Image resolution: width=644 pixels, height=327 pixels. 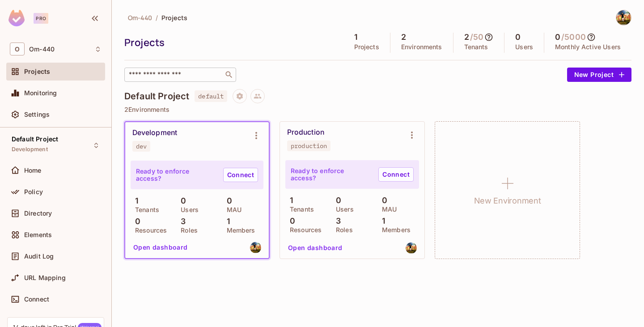 I want to click on span: O, so click(x=17, y=48).